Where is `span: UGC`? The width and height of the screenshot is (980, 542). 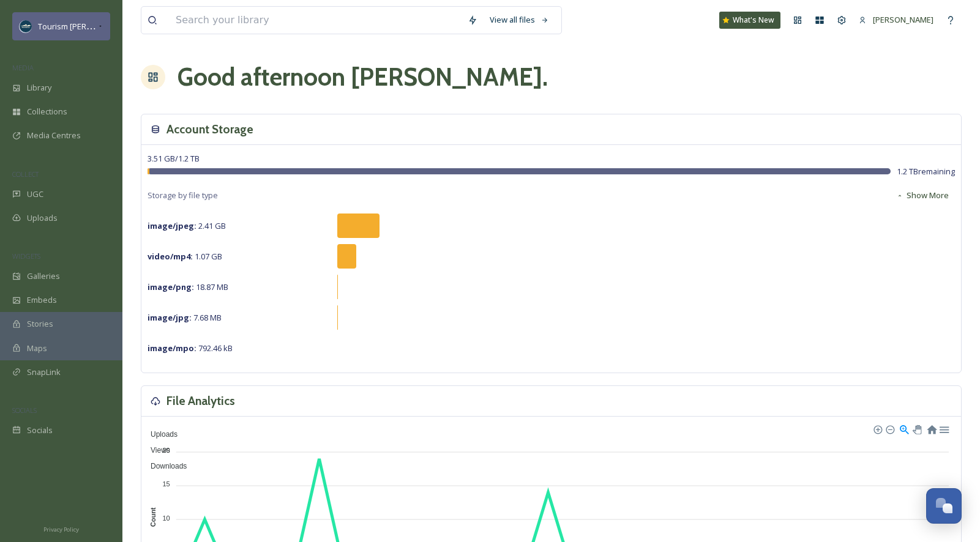 span: UGC is located at coordinates (35, 194).